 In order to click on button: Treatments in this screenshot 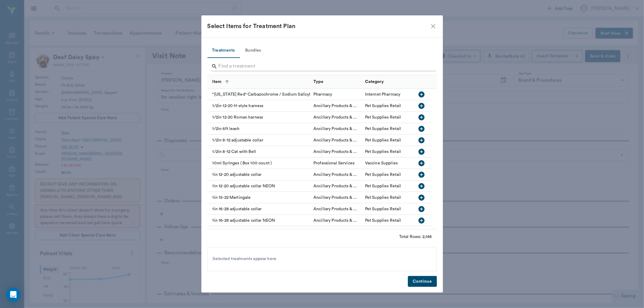, I will do `click(223, 51)`.